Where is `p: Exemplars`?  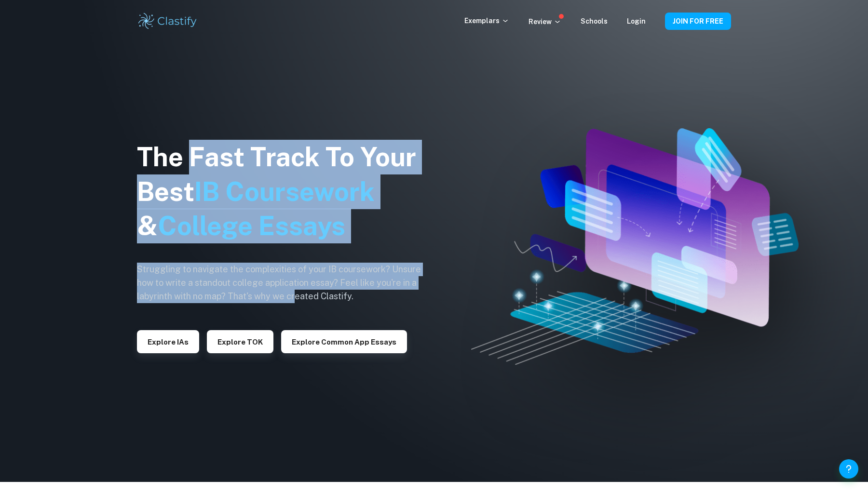 p: Exemplars is located at coordinates (487, 21).